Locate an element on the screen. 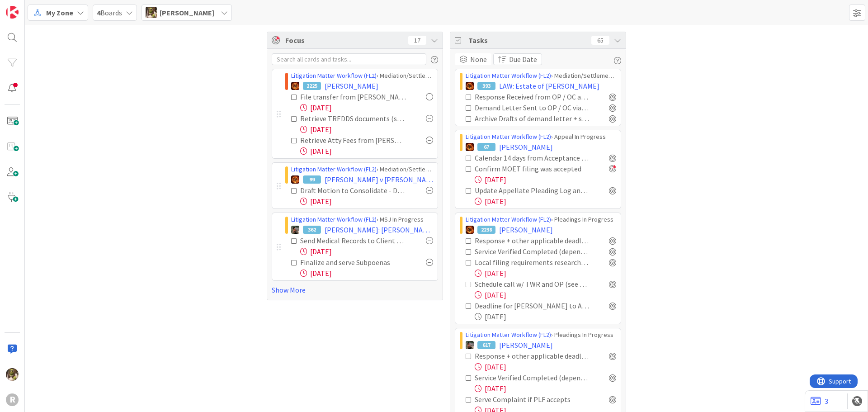 This screenshot has width=868, height=412. span: Support is located at coordinates (29, 7).